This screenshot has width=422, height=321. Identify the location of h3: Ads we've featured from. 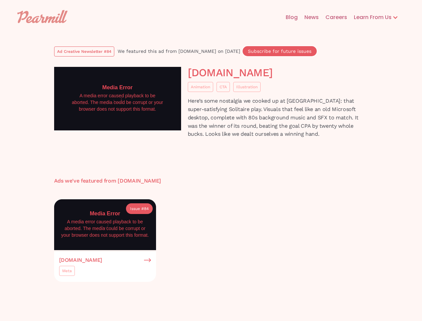
(86, 181).